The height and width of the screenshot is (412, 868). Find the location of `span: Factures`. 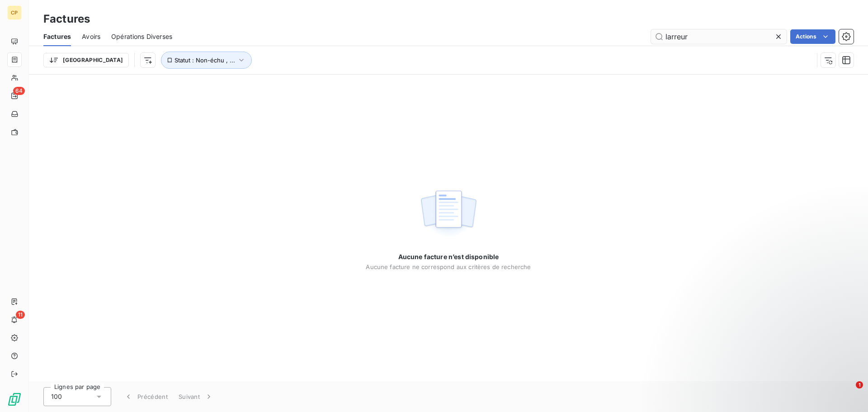

span: Factures is located at coordinates (57, 37).